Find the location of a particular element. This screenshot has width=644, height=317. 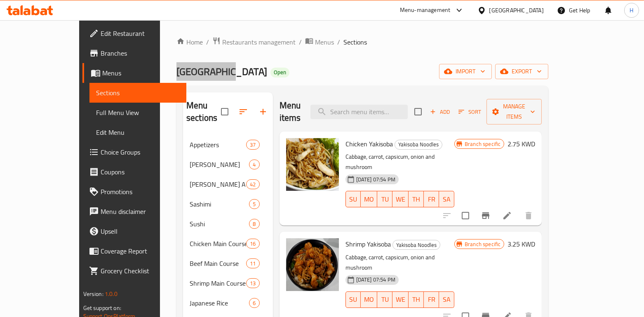

span: Select all sections is located at coordinates (225, 112).